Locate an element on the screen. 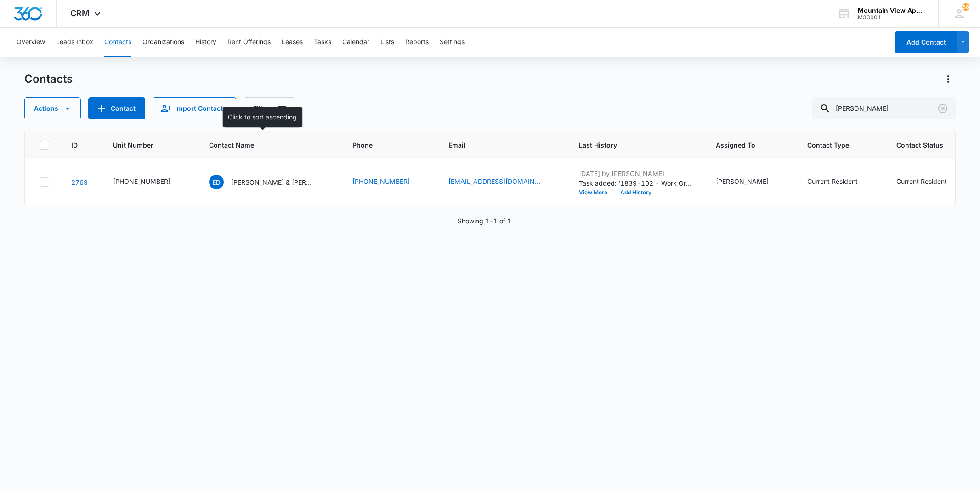 The image size is (980, 489). div: Contact Name - Elizabeth Davila & Melissa S Mireles - Select to Edit Field is located at coordinates (270, 182).